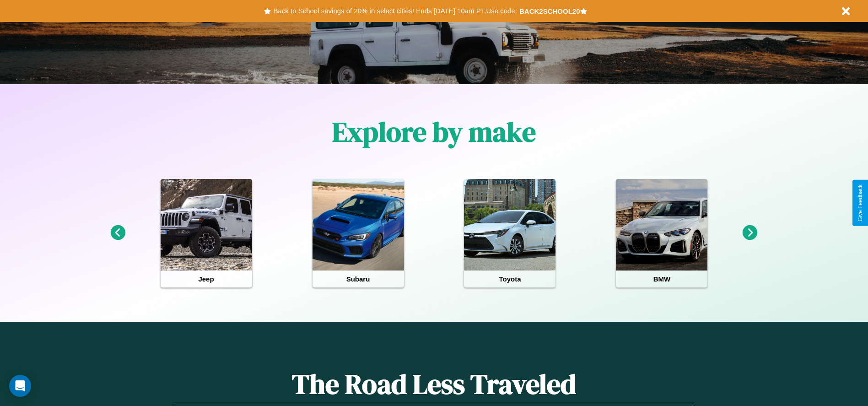  Describe the element at coordinates (860, 203) in the screenshot. I see `div: Give Feedback` at that location.